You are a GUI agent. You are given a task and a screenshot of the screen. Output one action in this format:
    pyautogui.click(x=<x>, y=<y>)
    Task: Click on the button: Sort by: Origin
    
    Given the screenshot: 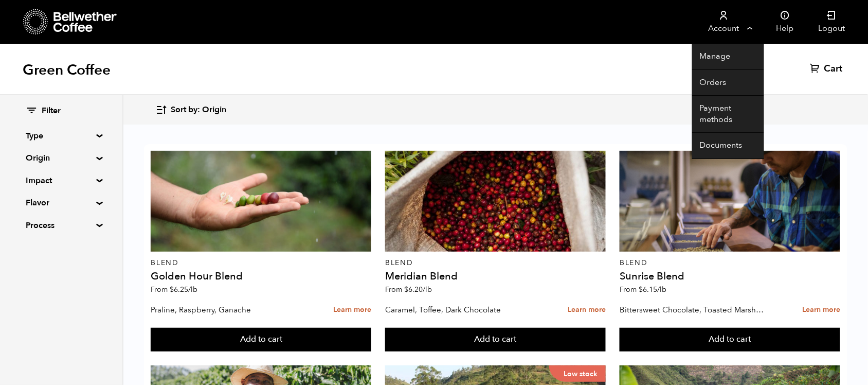 What is the action you would take?
    pyautogui.click(x=191, y=110)
    